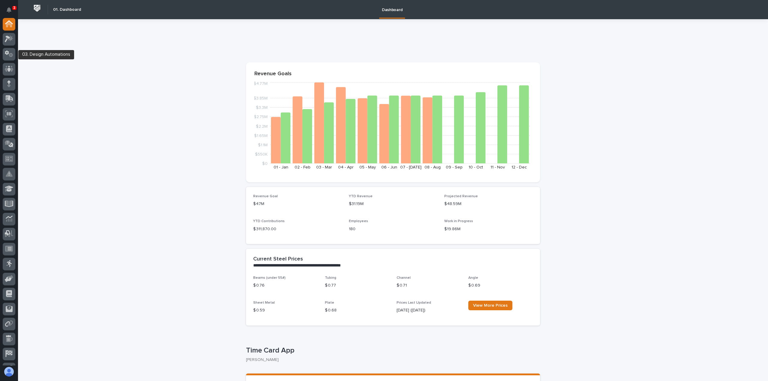 Image resolution: width=768 pixels, height=381 pixels. What do you see at coordinates (461, 197) in the screenshot?
I see `span: Projected Revenue` at bounding box center [461, 197].